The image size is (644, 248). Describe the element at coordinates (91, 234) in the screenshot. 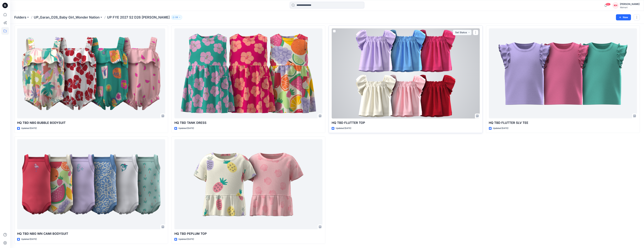

I see `p: HQ TBD NBG WN CAMI BODYSUIT` at that location.